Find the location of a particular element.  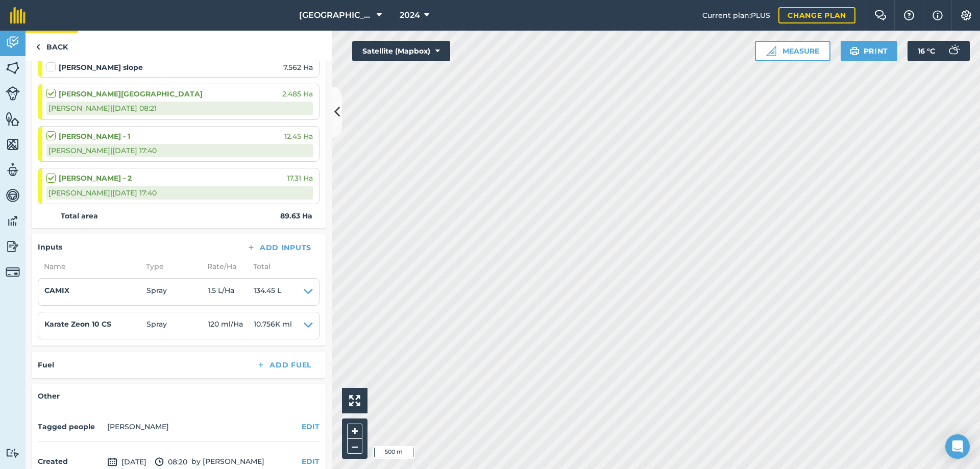

a: Back is located at coordinates (51, 46).